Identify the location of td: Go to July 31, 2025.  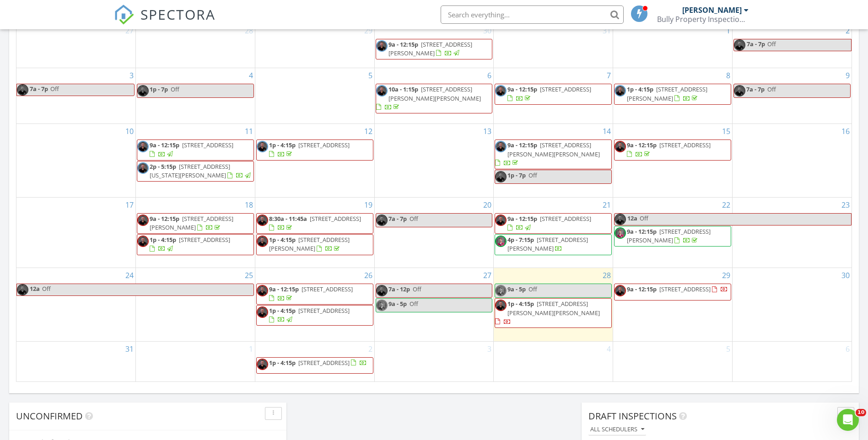
(553, 46).